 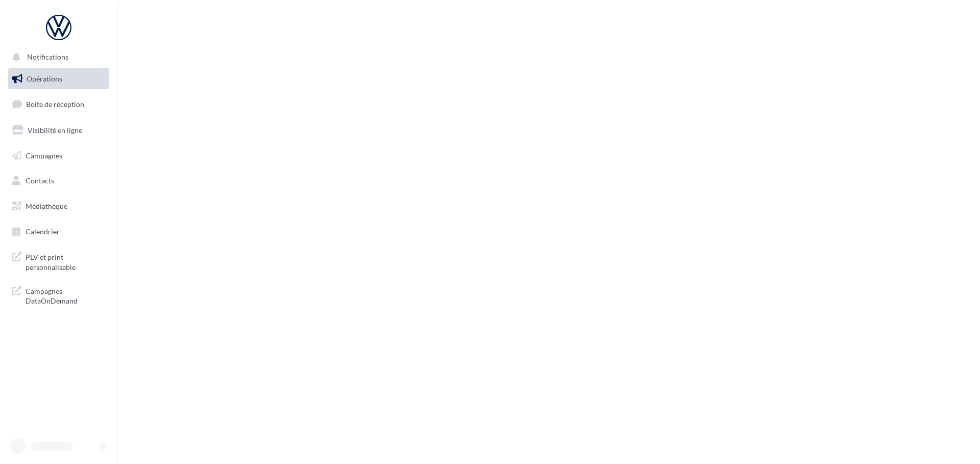 I want to click on a: PLV et print personnalisable, so click(x=58, y=261).